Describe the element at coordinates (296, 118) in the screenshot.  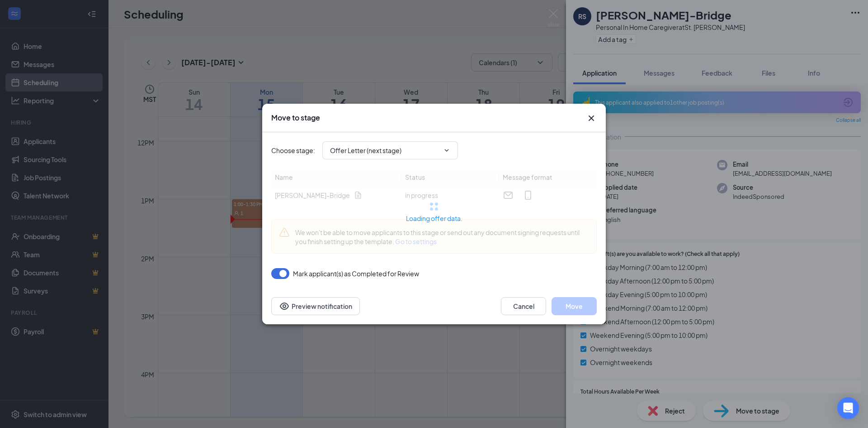
I see `h3: Move to stage` at that location.